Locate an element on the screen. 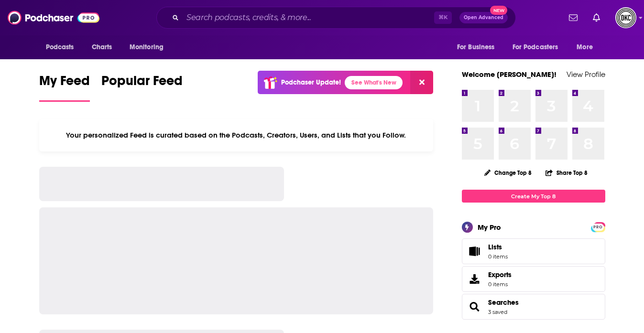 This screenshot has height=333, width=644. a: Podchaser - Follow, Share and Rate Podcasts is located at coordinates (53, 18).